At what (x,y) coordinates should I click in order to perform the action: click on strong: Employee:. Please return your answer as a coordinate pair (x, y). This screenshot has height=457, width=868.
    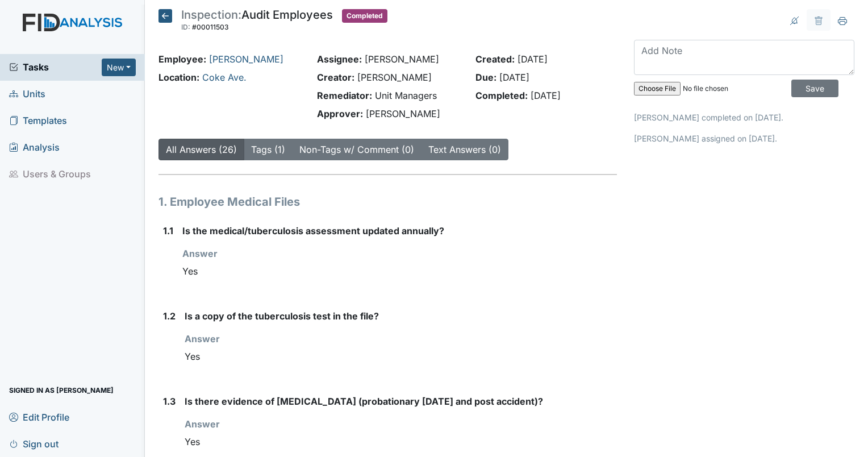
    Looking at the image, I should click on (182, 60).